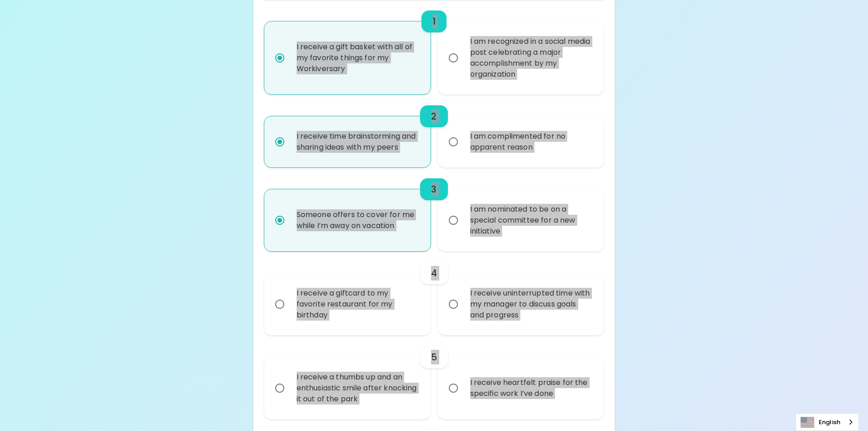  Describe the element at coordinates (531, 388) in the screenshot. I see `div: I receive heartfelt praise for the specific work I’ve done` at that location.